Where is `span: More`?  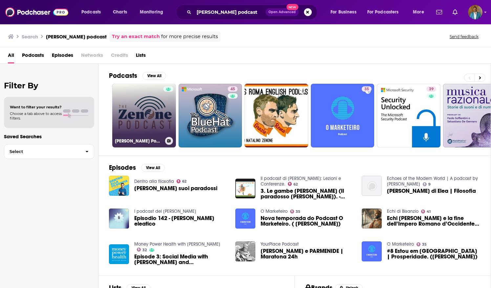 span: More is located at coordinates (418, 12).